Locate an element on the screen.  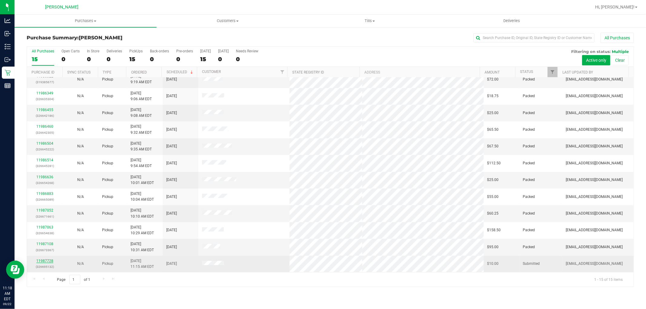
button: Active only is located at coordinates (596, 60).